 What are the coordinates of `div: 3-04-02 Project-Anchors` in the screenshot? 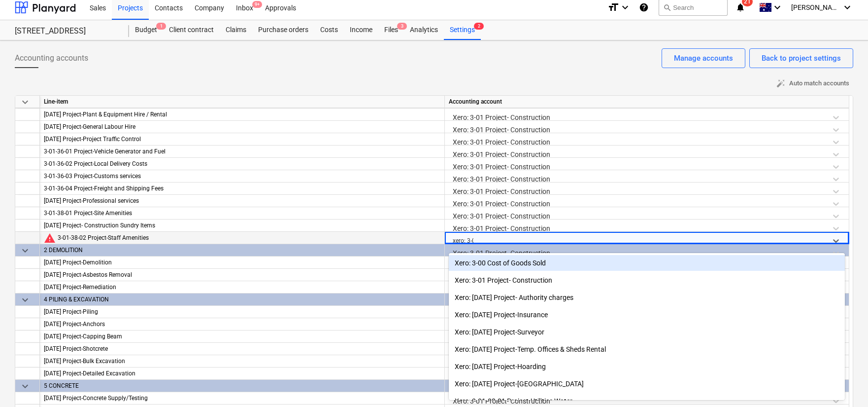 It's located at (242, 324).